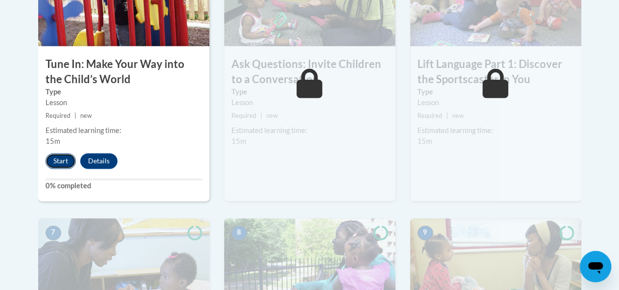  Describe the element at coordinates (495, 72) in the screenshot. I see `h3: Lift Language Part 1: Discover the Sportscaster in You` at that location.